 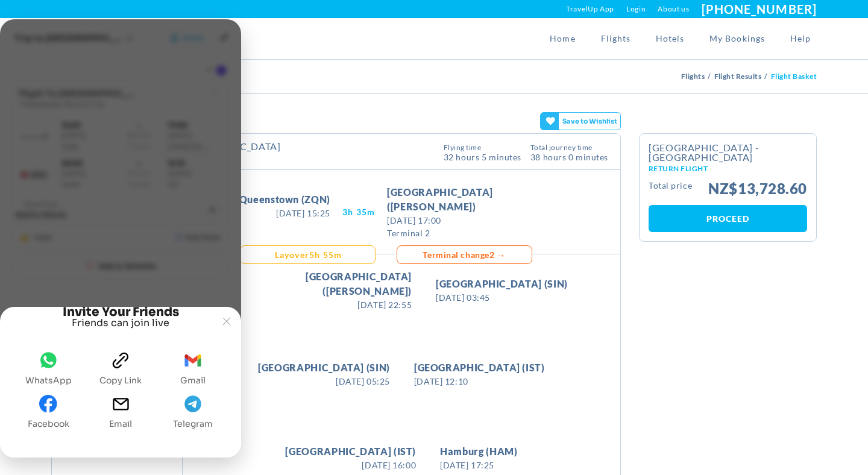 I want to click on a: Flight Results, so click(x=739, y=76).